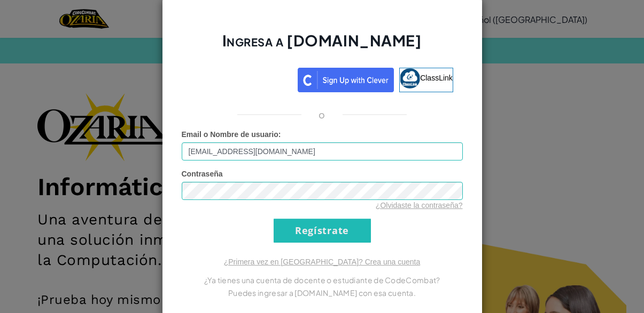 This screenshot has height=313, width=644. I want to click on span: Contraseña, so click(202, 174).